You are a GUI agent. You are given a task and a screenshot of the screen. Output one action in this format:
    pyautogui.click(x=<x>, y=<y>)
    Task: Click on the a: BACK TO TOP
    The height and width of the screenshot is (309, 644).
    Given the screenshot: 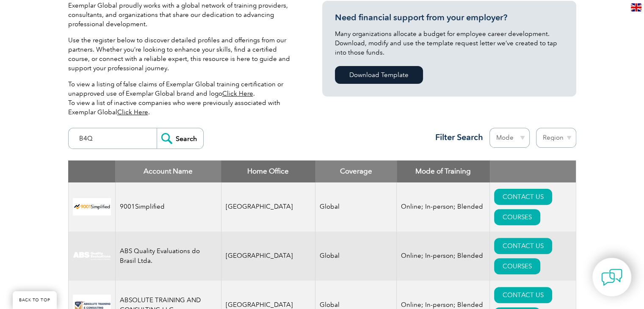 What is the action you would take?
    pyautogui.click(x=35, y=300)
    